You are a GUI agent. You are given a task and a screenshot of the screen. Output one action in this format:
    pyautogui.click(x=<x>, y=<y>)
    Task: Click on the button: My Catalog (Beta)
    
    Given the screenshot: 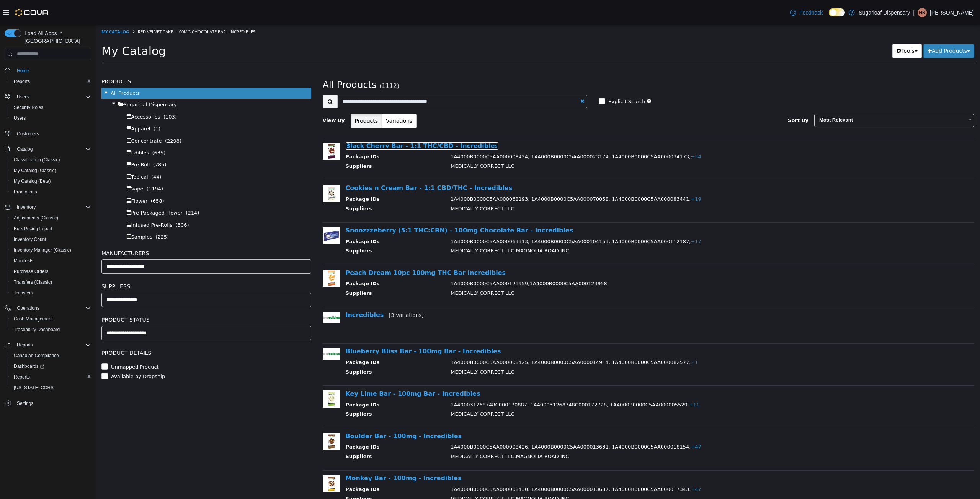 What is the action you would take?
    pyautogui.click(x=51, y=181)
    